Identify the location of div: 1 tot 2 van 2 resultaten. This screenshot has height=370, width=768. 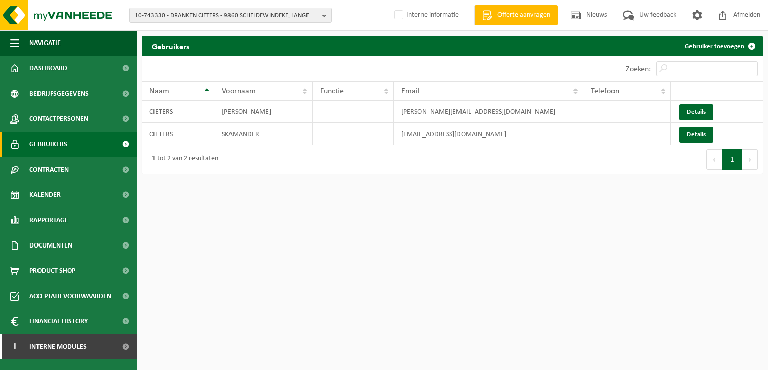
(182, 159).